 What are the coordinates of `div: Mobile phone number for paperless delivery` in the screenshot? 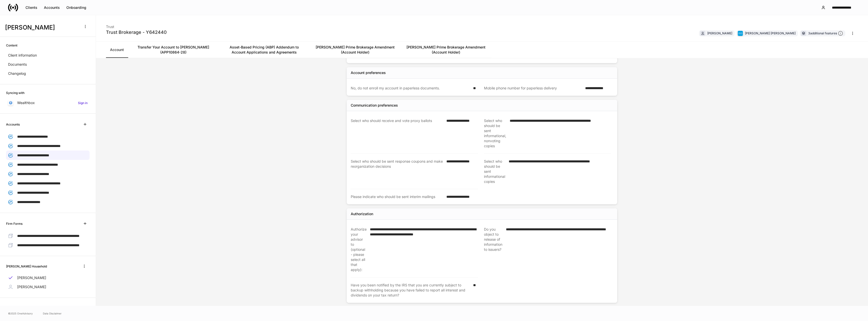 It's located at (533, 88).